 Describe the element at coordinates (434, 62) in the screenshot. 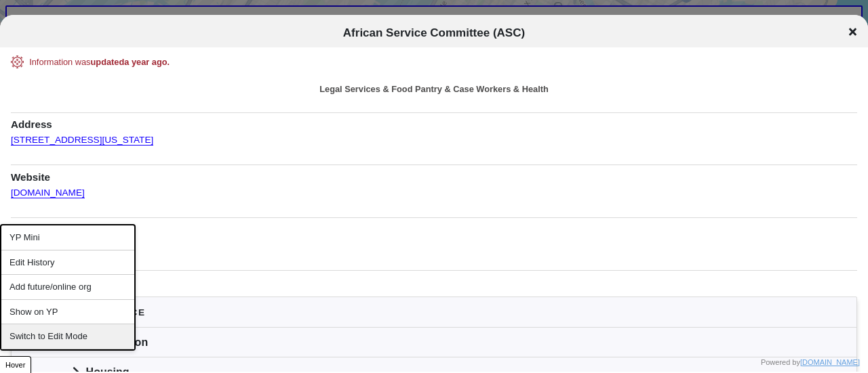

I see `div: Information was` at that location.